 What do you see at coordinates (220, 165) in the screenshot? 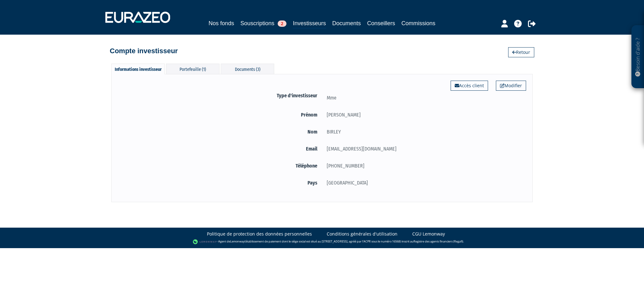
I see `label: Téléphone` at bounding box center [220, 165].